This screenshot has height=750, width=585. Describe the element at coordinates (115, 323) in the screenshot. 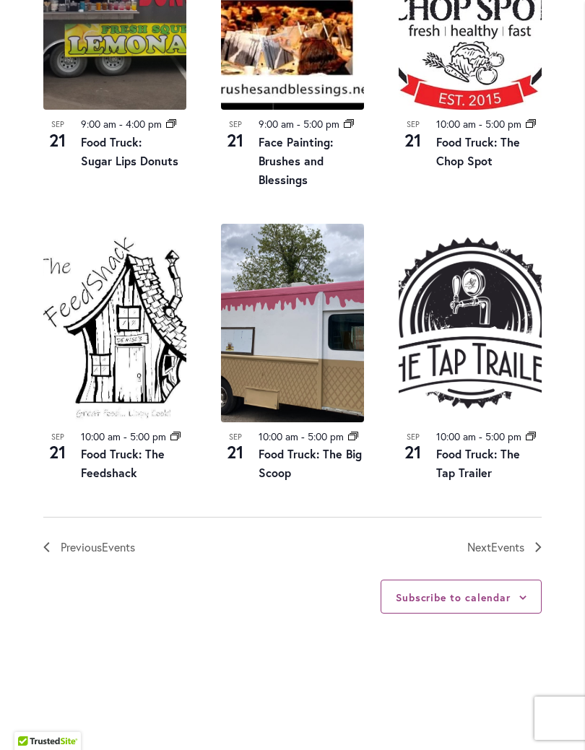

I see `img: The Feedshack` at that location.